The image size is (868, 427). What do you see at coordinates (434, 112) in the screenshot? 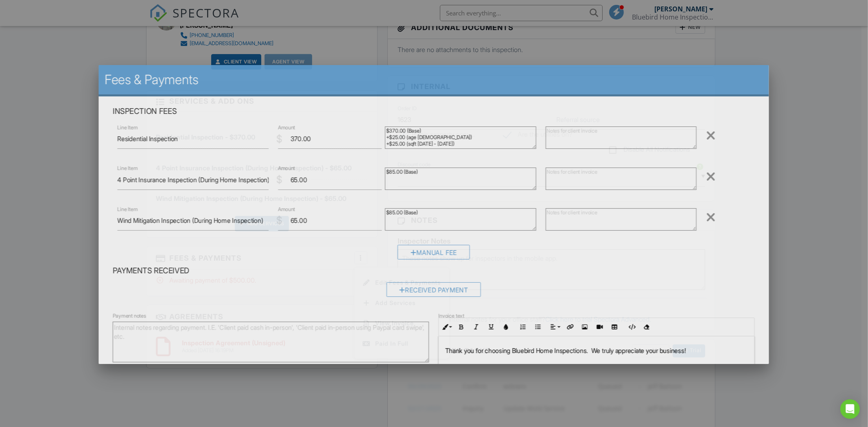
I see `h4: Inspection Fees` at bounding box center [434, 112].